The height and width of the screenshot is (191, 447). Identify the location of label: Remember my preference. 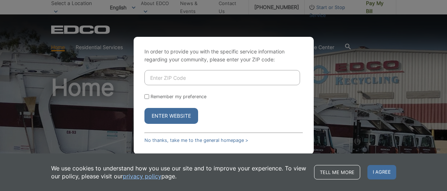
(178, 96).